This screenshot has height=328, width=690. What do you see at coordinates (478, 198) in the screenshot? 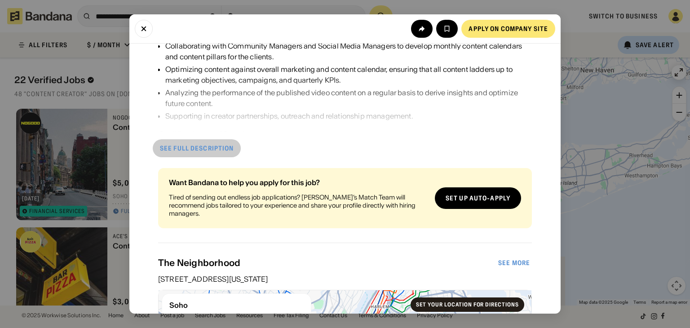
I see `div: Set up auto-apply` at bounding box center [478, 198].